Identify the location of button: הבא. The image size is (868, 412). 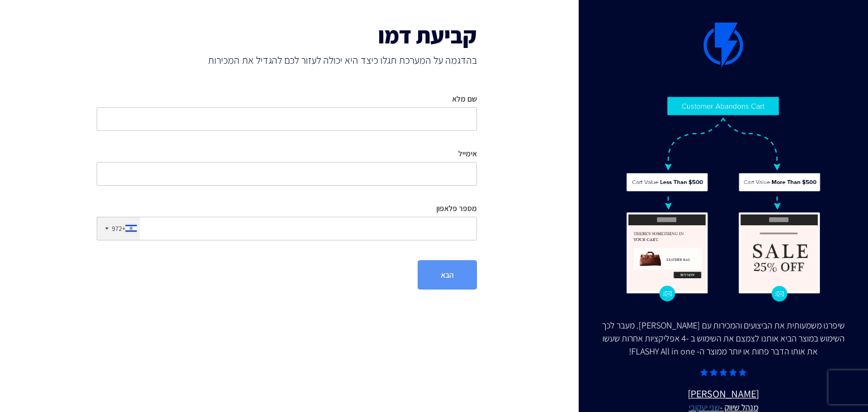
(447, 275).